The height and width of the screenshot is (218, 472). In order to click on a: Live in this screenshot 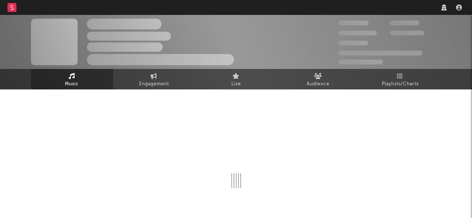, I will do `click(236, 79)`.